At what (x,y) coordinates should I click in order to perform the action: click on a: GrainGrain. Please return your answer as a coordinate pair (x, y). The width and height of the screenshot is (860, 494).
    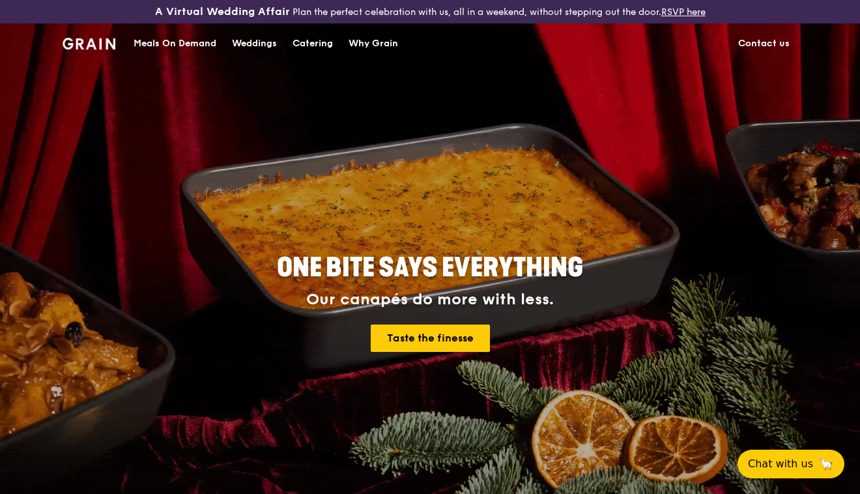
    Looking at the image, I should click on (89, 42).